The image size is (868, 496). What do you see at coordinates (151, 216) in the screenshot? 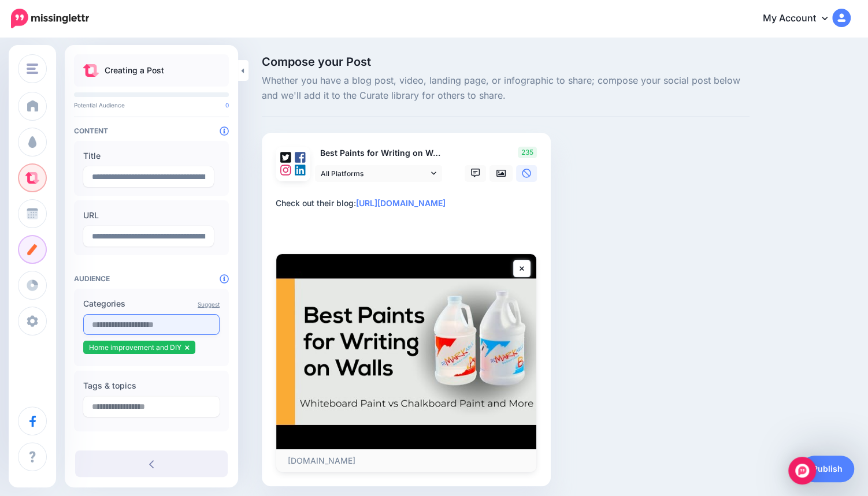
I see `label: URL` at bounding box center [151, 216].